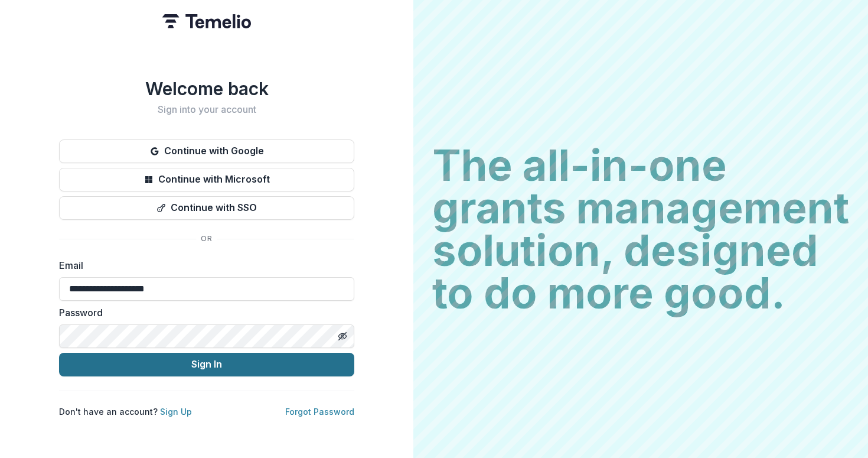 The image size is (868, 458). Describe the element at coordinates (207, 21) in the screenshot. I see `img: Temelio` at that location.